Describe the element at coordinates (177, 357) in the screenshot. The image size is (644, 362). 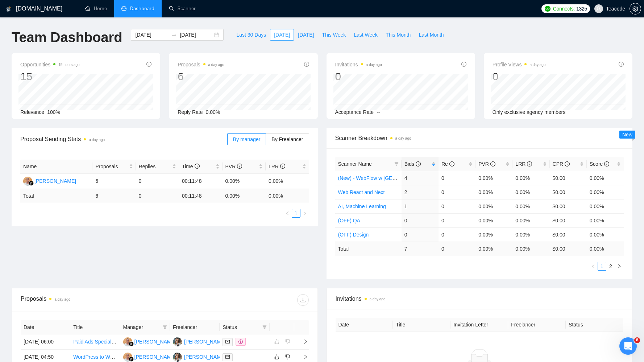
I see `img: KS` at that location.